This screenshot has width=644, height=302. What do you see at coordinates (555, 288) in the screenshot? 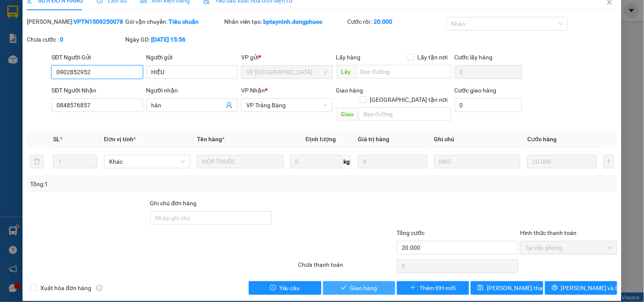
I see `span: printer` at bounding box center [555, 288].